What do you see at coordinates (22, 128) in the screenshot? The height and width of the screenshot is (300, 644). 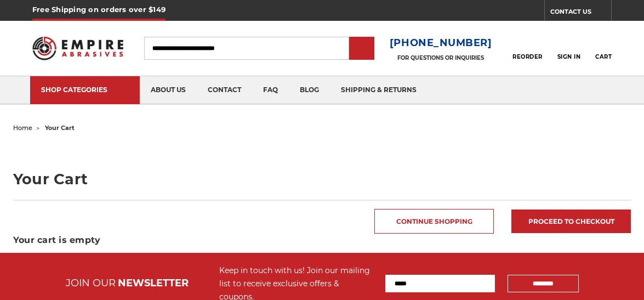 I see `a: home` at bounding box center [22, 128].